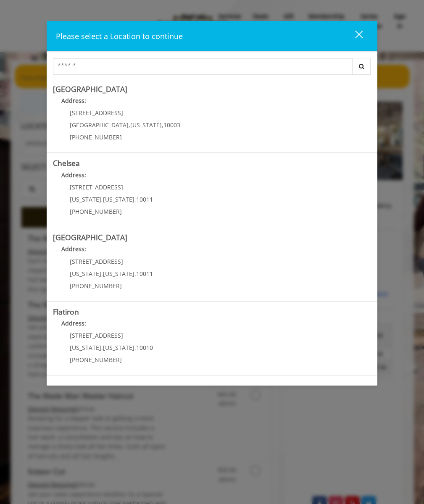 This screenshot has width=424, height=504. What do you see at coordinates (354, 36) in the screenshot?
I see `div: close dialog` at bounding box center [354, 36].